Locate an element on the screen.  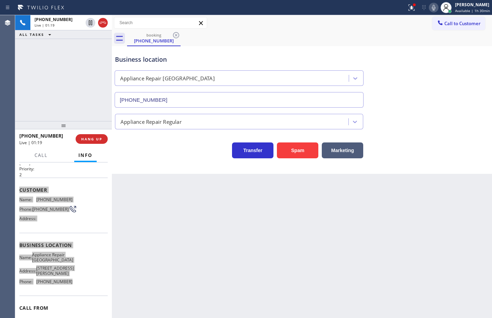
input: Phone Number is located at coordinates (239, 100).